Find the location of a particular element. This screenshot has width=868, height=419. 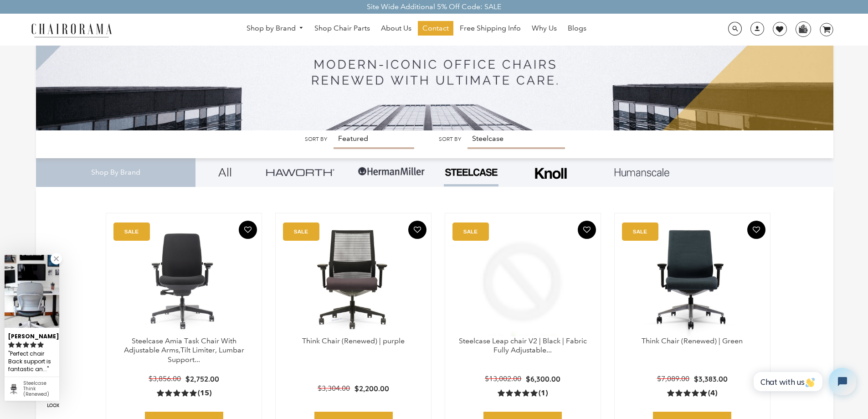

a: Contact is located at coordinates (435, 28).